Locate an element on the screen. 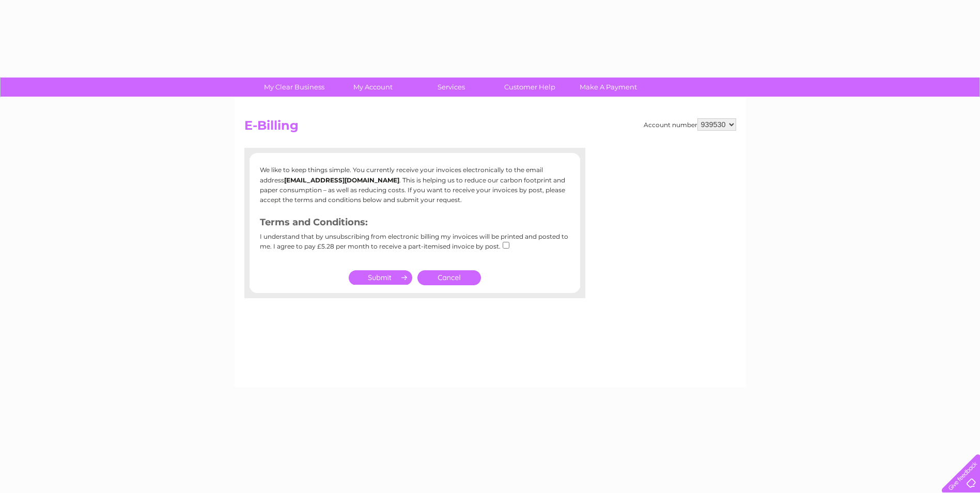  p: We like to keep things simple. You currently receive your invoices electronically to the email ad... is located at coordinates (414, 184).